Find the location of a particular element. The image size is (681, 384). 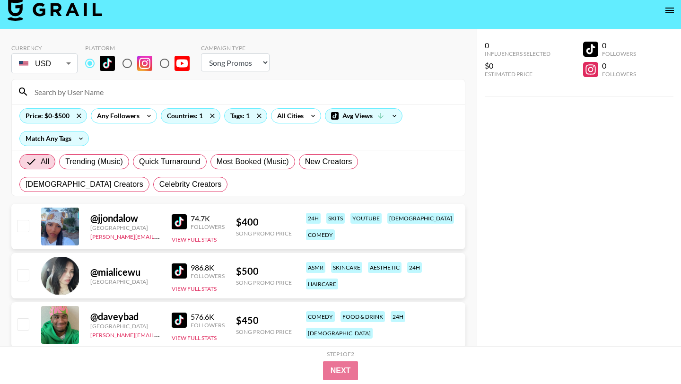

span: Most Booked (Music) is located at coordinates (253, 162).